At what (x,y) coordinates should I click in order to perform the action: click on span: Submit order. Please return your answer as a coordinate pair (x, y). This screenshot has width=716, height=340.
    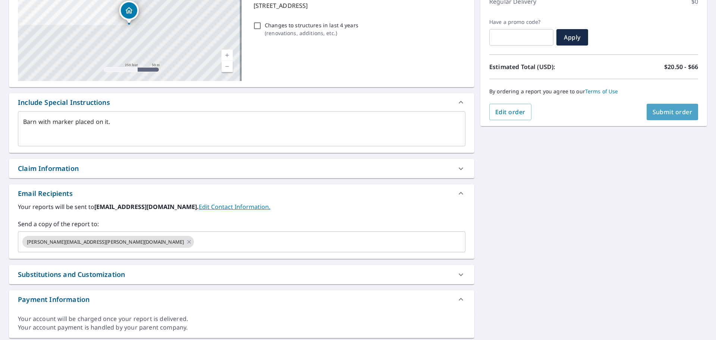
    Looking at the image, I should click on (672, 112).